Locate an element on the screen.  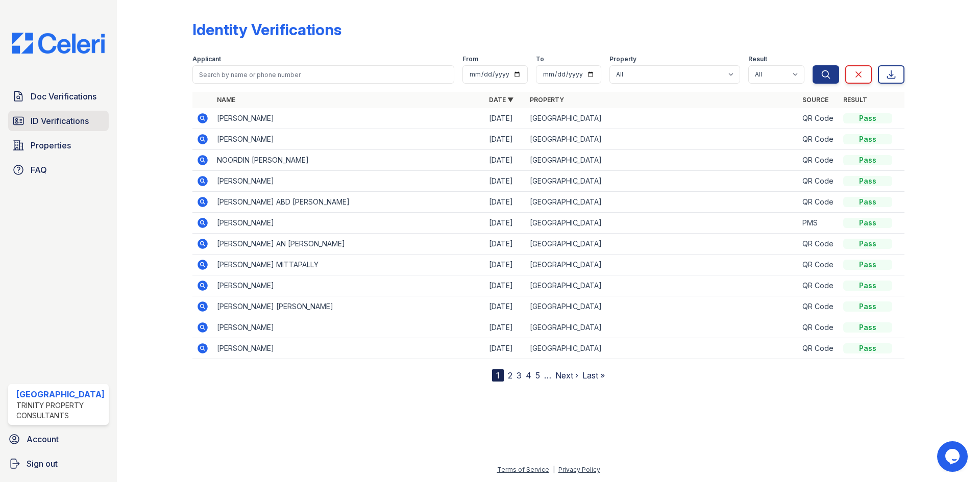
a: Next › is located at coordinates (567, 376).